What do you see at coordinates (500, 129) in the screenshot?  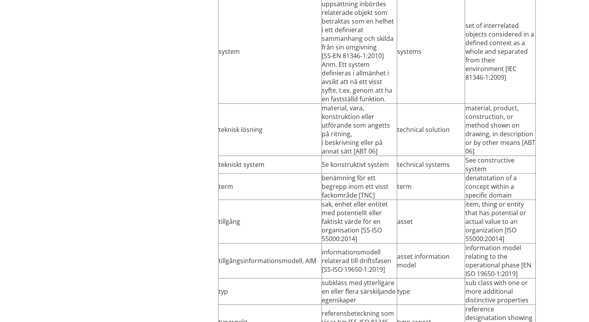 I see `td: material, product, construction, or method shown on drawing, in description or by other means [AB...` at bounding box center [500, 129].